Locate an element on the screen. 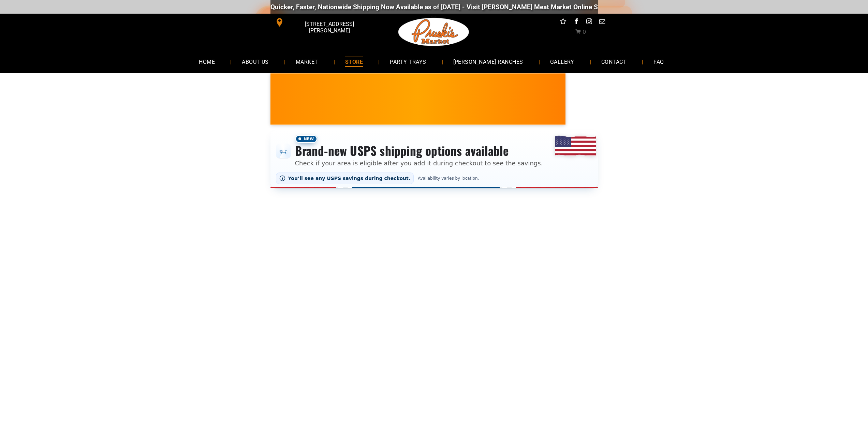  a: STORE is located at coordinates (354, 61).